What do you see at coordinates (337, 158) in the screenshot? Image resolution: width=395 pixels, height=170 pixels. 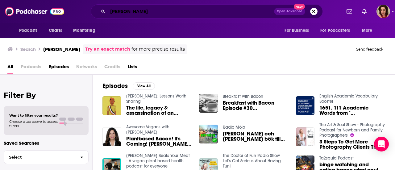 I see `a: Ta2squid Podcast` at bounding box center [337, 158].